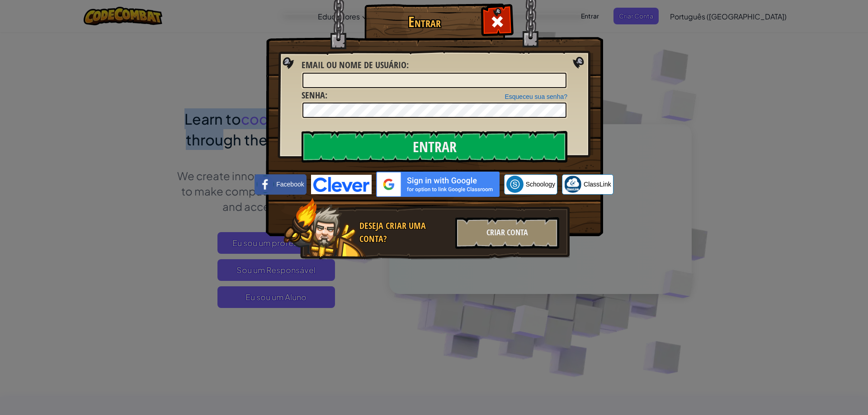 The height and width of the screenshot is (415, 868). I want to click on a: Esqueceu sua senha?, so click(536, 96).